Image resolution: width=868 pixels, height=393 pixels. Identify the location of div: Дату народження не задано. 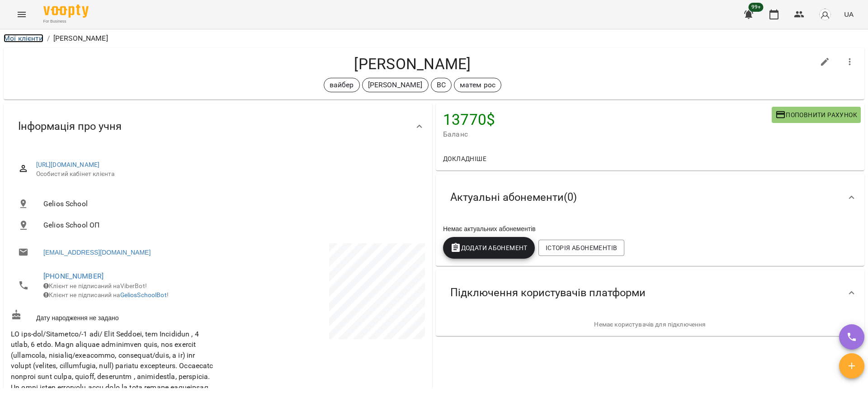
(114, 315).